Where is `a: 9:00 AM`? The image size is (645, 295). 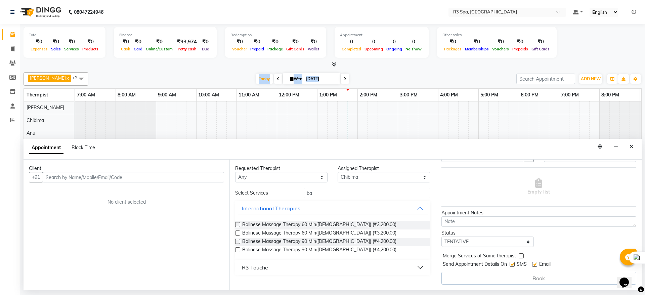
a: 9:00 AM is located at coordinates (167, 95).